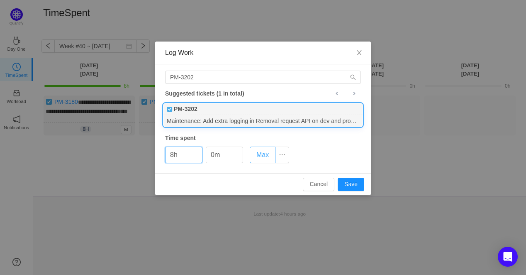  What do you see at coordinates (508, 257) in the screenshot?
I see `div: Open Intercom Messenger` at bounding box center [508, 257].